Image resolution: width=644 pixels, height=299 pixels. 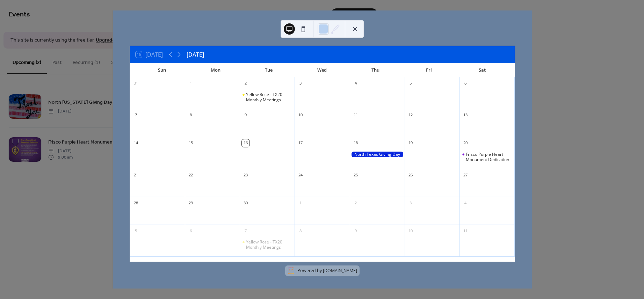 I want to click on div: Mon, so click(x=215, y=70).